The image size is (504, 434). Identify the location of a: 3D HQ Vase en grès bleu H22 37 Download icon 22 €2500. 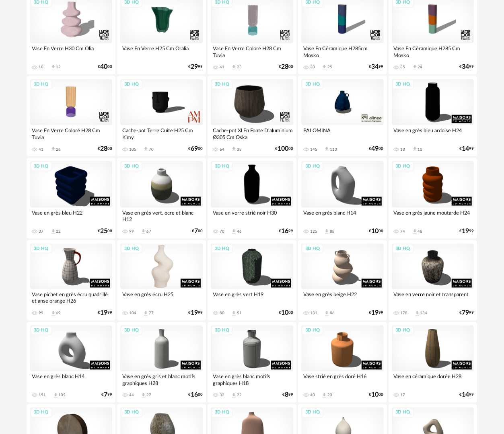
(71, 198).